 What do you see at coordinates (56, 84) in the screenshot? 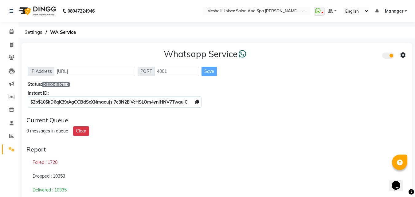
I see `span: DISCONNECTED` at bounding box center [56, 84].